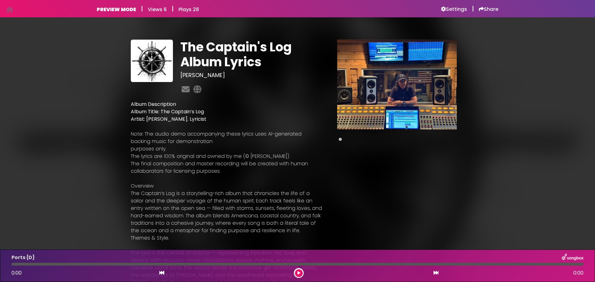 The height and width of the screenshot is (282, 595). Describe the element at coordinates (189, 9) in the screenshot. I see `h6: Plays 28` at that location.